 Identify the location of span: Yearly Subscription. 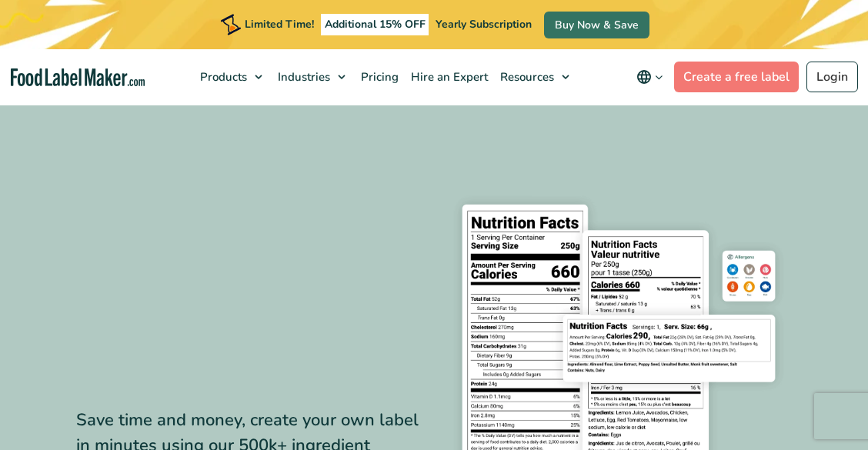
(483, 24).